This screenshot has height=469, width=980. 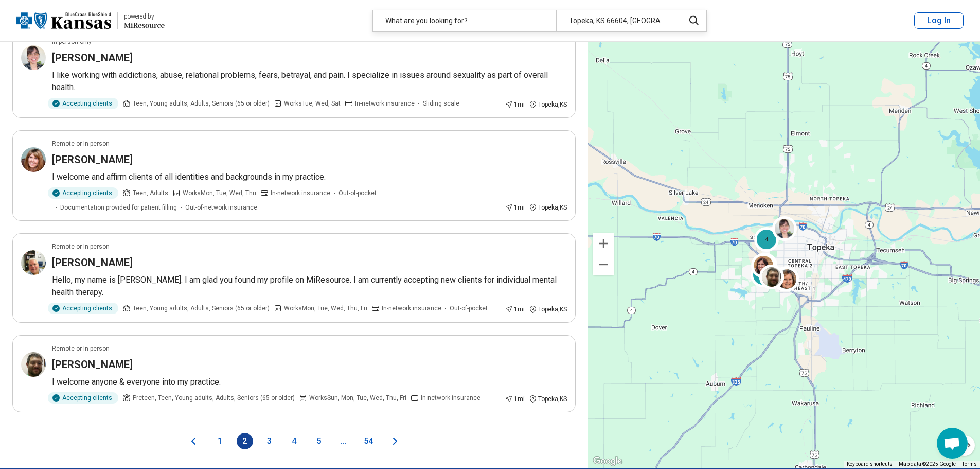 I want to click on button: 2, so click(x=245, y=441).